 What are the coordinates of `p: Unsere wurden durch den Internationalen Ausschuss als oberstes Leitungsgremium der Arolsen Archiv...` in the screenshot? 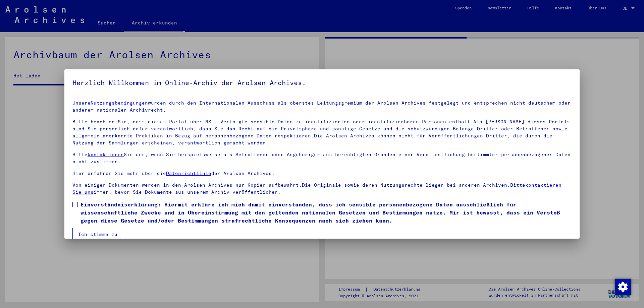 It's located at (322, 106).